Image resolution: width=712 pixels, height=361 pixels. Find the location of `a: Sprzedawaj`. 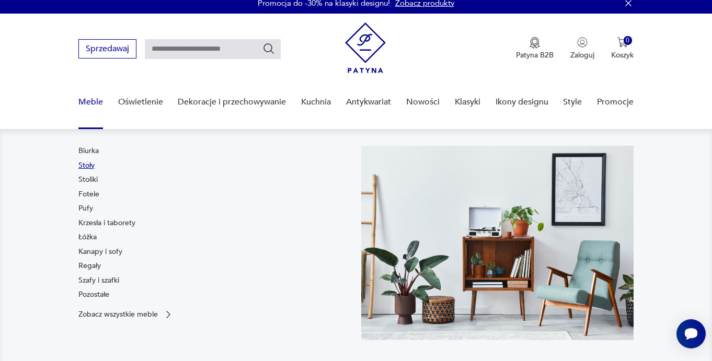

a: Sprzedawaj is located at coordinates (107, 50).